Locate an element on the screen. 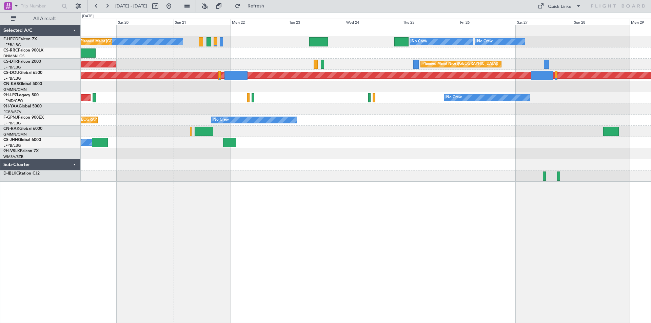 This screenshot has width=651, height=323. span: CN-RAK is located at coordinates (11, 129).